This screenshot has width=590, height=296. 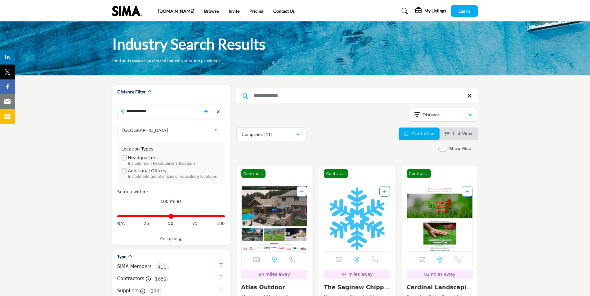 I want to click on div: Location Types, so click(x=171, y=149).